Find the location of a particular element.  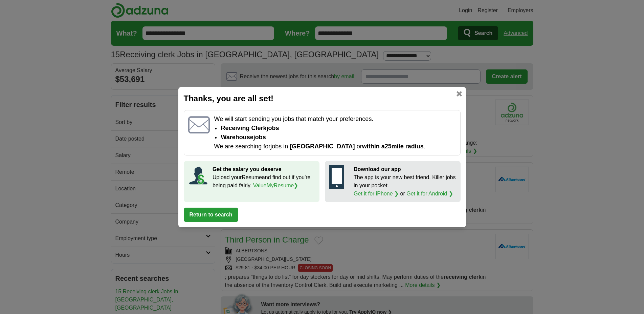

p: The app is your new best friend. Killer jobs in your pocket. or is located at coordinates (405, 186).